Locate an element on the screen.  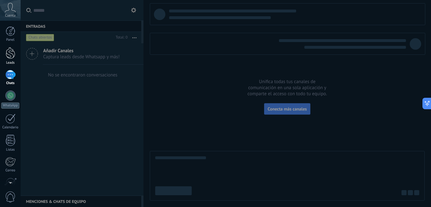
div: Panel is located at coordinates (10, 40).